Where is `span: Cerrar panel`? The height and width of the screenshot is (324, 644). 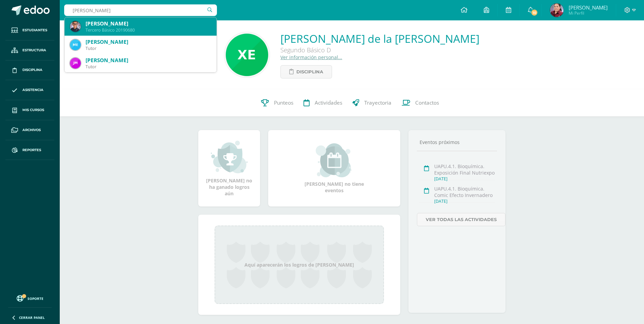 span: Cerrar panel is located at coordinates (32, 318).